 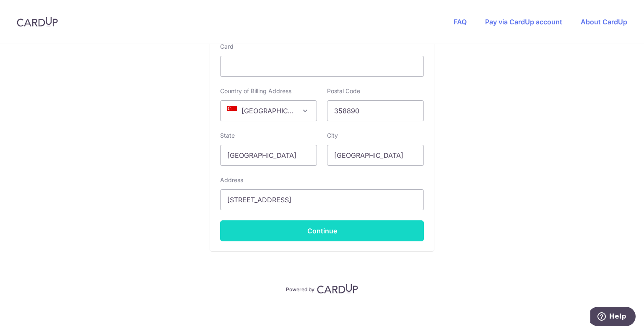 I want to click on a: Pay via CardUp account, so click(x=524, y=22).